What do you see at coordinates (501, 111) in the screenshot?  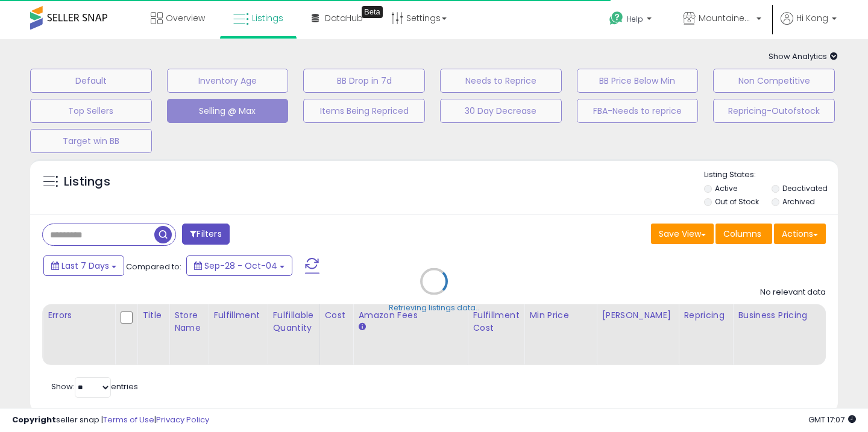 I see `button: 30 Day Decrease` at bounding box center [501, 111].